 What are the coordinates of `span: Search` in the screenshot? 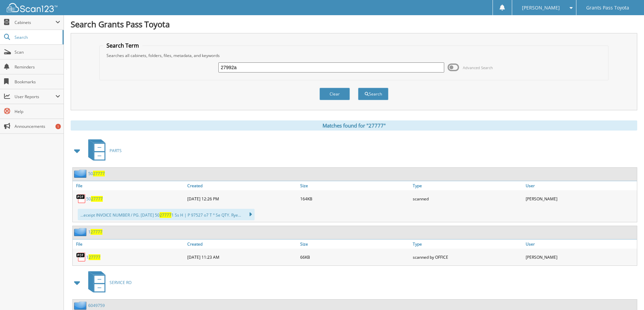 It's located at (37, 37).